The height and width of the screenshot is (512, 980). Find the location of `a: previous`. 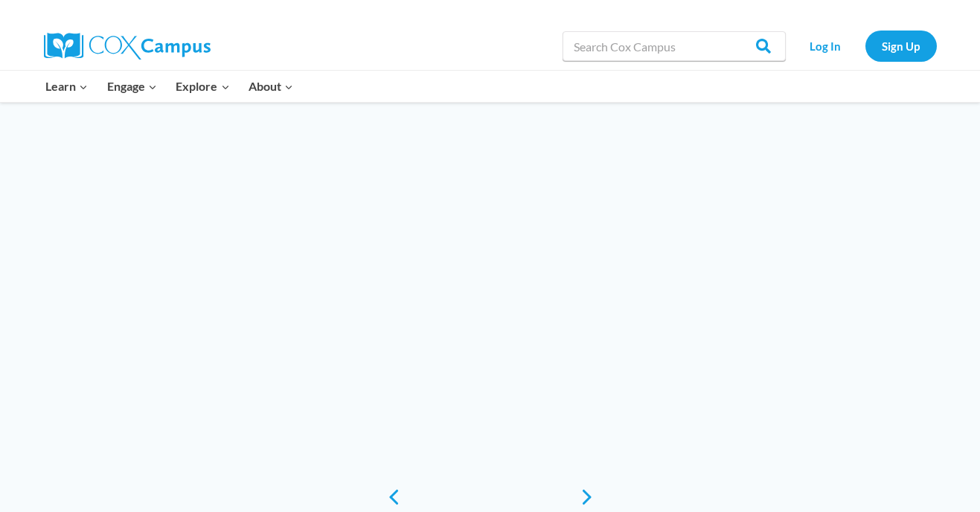

a: previous is located at coordinates (390, 497).